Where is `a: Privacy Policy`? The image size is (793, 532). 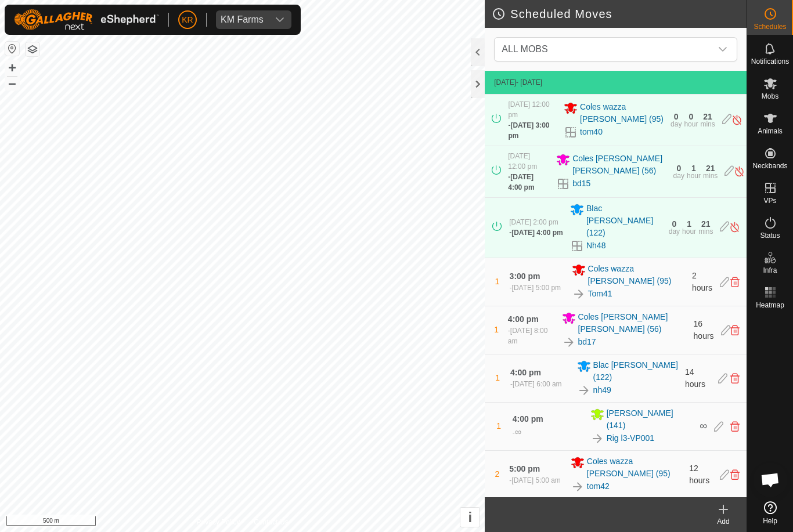 a: Privacy Policy is located at coordinates (218, 523).